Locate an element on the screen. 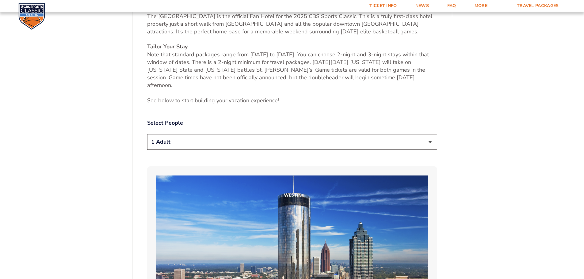  u: Hotel is located at coordinates (154, 9).